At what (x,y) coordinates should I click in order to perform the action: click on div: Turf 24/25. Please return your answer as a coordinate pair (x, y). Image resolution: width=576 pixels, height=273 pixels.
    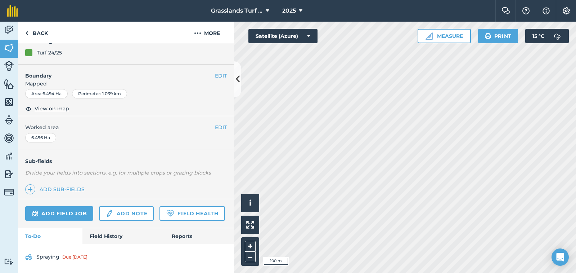
    Looking at the image, I should click on (49, 53).